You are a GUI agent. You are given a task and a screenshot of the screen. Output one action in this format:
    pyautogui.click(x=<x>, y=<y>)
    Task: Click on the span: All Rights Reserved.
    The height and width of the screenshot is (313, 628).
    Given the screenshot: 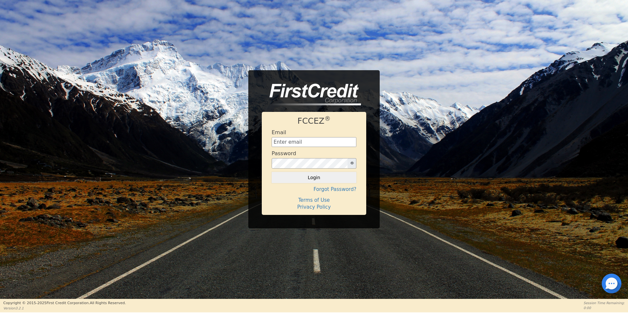 What is the action you would take?
    pyautogui.click(x=108, y=303)
    